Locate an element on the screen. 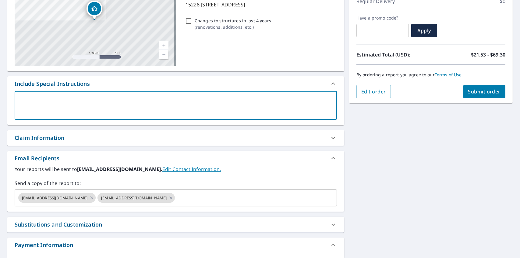  label: Your reports will be sent to is located at coordinates (176, 169).